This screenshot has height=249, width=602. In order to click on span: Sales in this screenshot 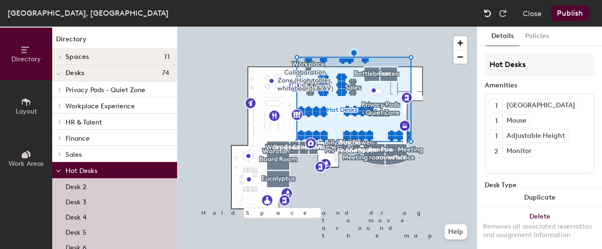, I will do `click(74, 154)`.